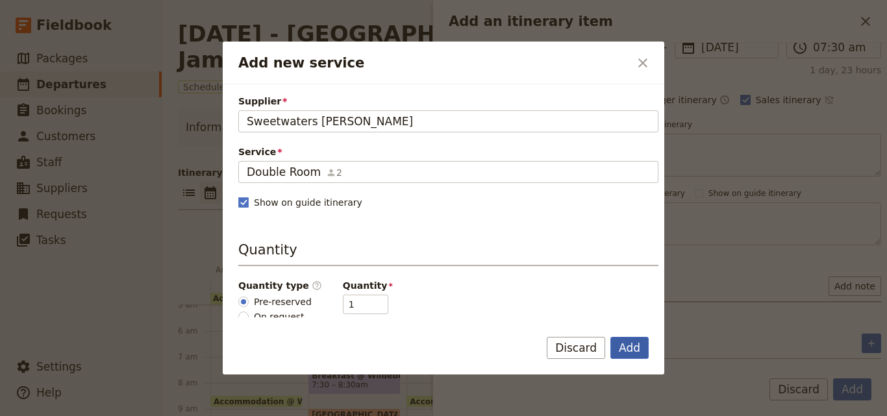 The width and height of the screenshot is (887, 416). Describe the element at coordinates (365, 286) in the screenshot. I see `span: Quantity` at that location.